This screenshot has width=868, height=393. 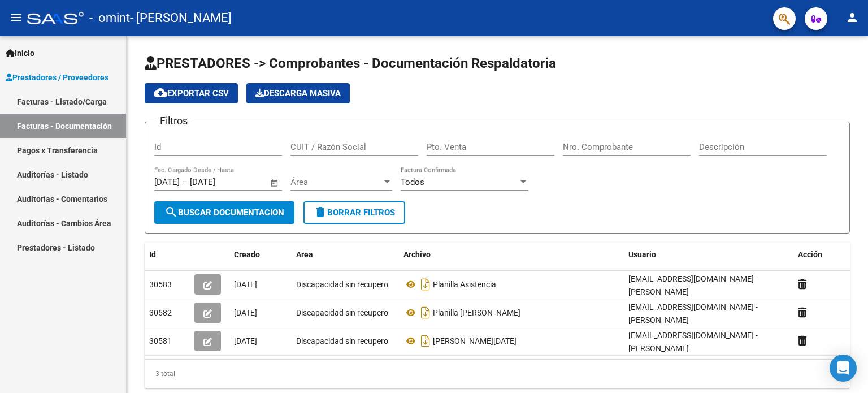 What do you see at coordinates (709, 255) in the screenshot?
I see `datatable-header-cell: Usuario` at bounding box center [709, 255].